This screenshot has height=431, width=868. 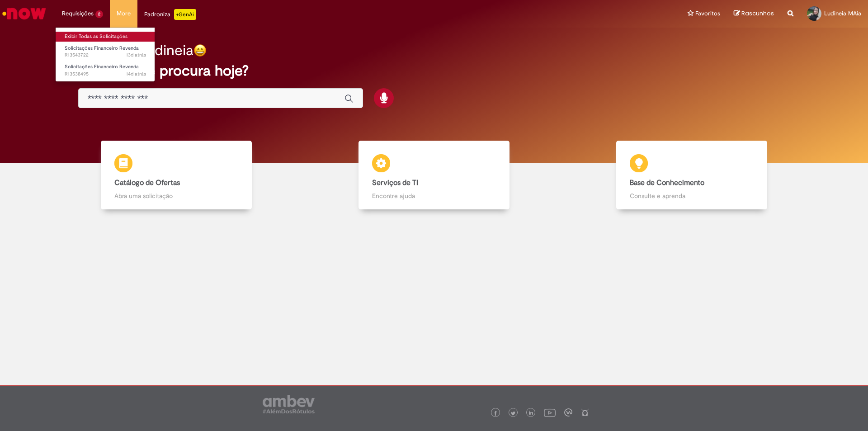 What do you see at coordinates (123, 14) in the screenshot?
I see `span: More` at bounding box center [123, 14].